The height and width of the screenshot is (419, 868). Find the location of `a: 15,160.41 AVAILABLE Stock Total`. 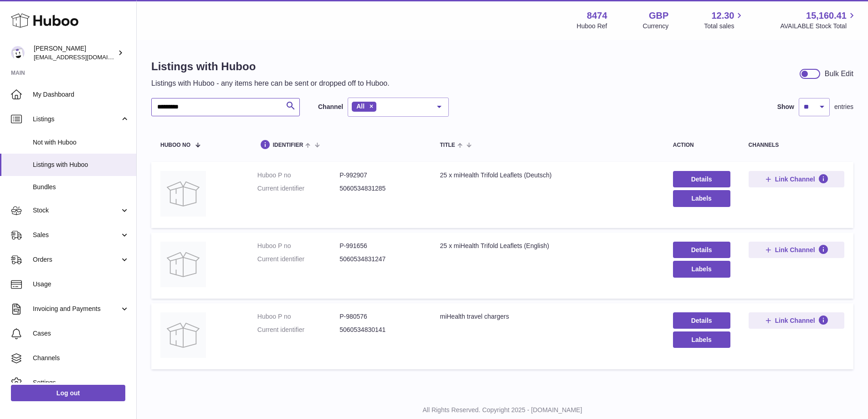

a: 15,160.41 AVAILABLE Stock Total is located at coordinates (819, 20).